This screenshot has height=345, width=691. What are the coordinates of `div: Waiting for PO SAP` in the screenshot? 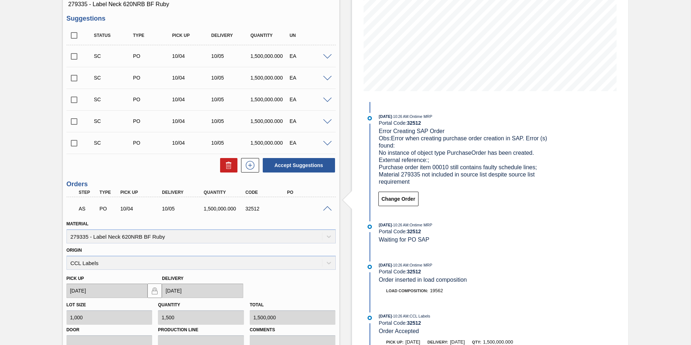 It's located at (88, 209).